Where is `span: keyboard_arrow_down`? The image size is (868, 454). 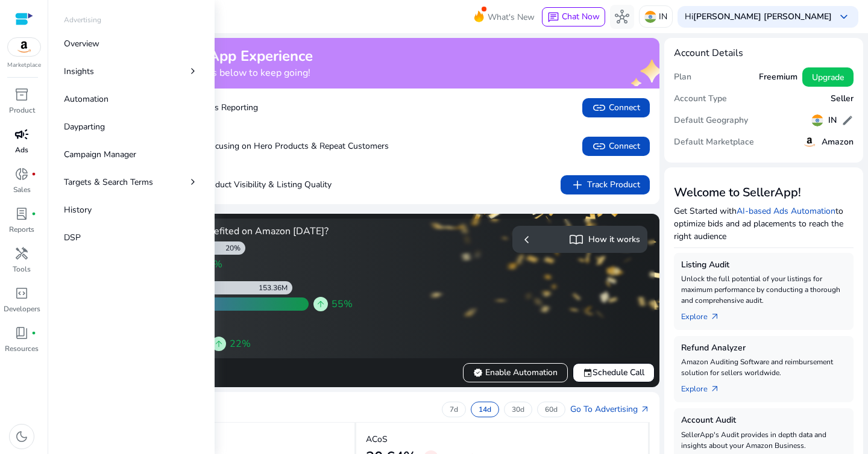
span: keyboard_arrow_down is located at coordinates (843, 17).